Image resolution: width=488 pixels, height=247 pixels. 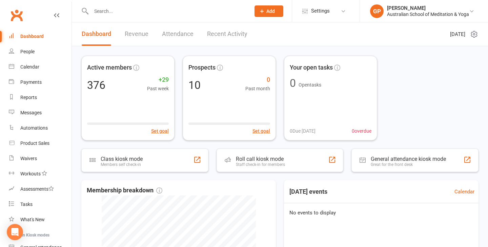 I want to click on div: Reports, so click(x=28, y=97).